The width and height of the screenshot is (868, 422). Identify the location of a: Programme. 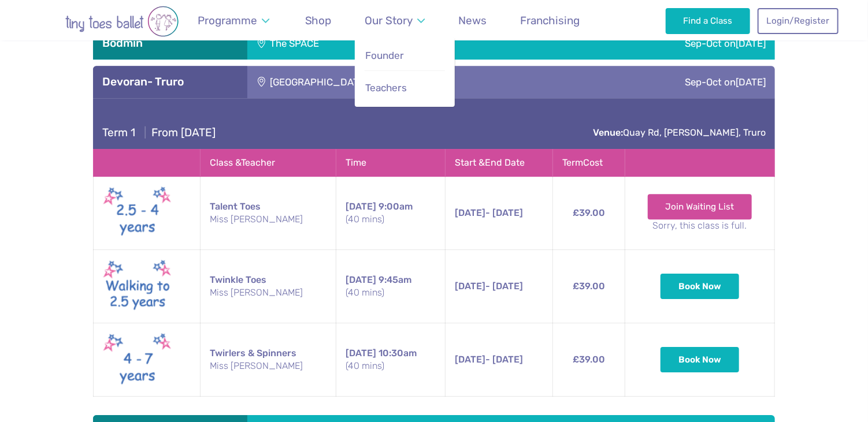
(233, 20).